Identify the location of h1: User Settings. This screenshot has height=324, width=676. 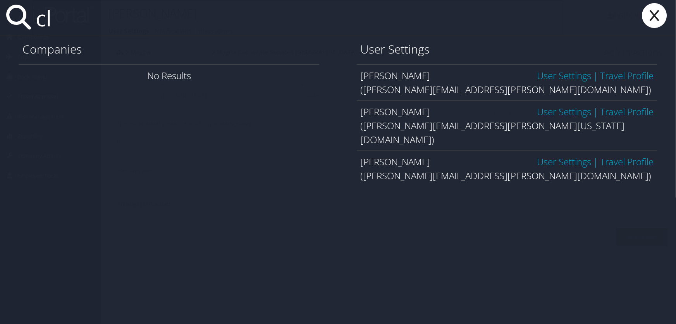
(507, 49).